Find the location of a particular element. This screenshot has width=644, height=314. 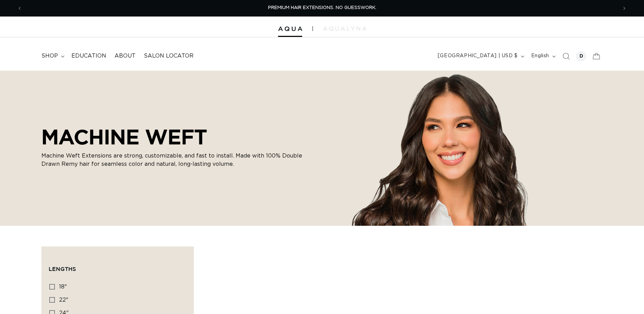

a: Education is located at coordinates (89, 56).